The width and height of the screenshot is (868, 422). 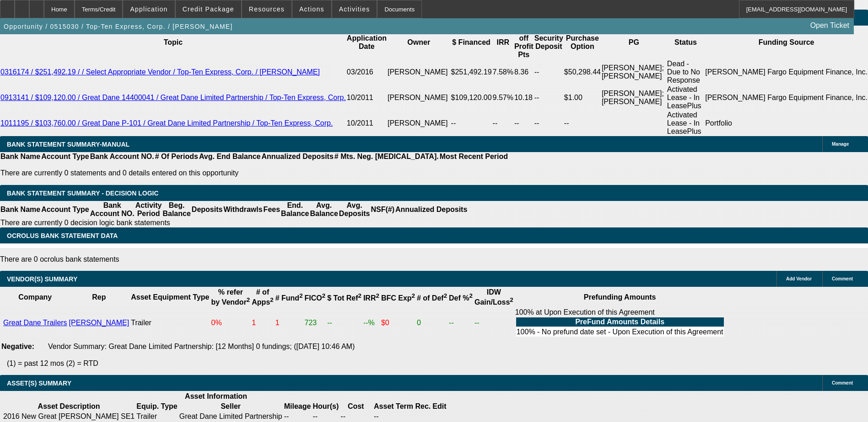 What do you see at coordinates (402, 406) in the screenshot?
I see `b: Asset Term Rec.` at bounding box center [402, 406].